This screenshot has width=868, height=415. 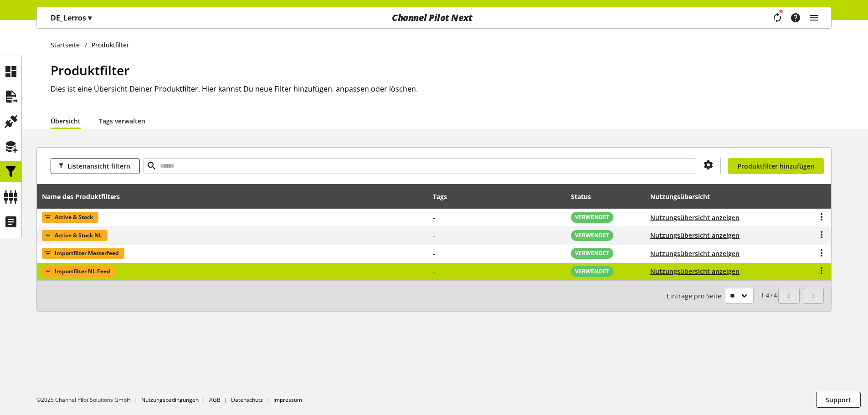 What do you see at coordinates (441, 89) in the screenshot?
I see `h2: Dies ist eine Übersicht Deiner Produktfilter. Hier kannst Du neue Filter hinzufügen, anpassen ode...` at bounding box center [441, 89].